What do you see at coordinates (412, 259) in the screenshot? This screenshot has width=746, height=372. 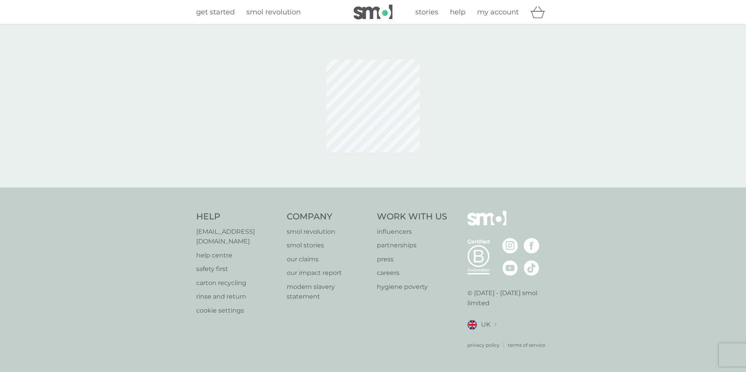 I see `p: press` at bounding box center [412, 259].